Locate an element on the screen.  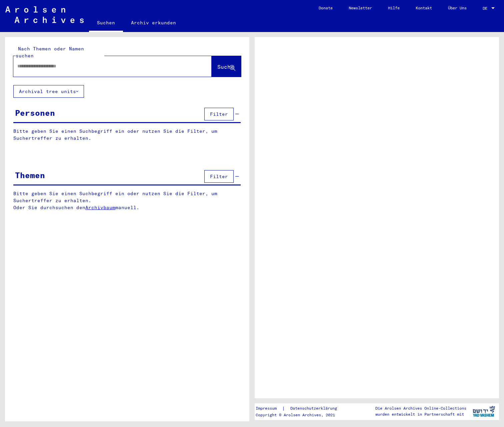
a: Archiv erkunden is located at coordinates (153, 23).